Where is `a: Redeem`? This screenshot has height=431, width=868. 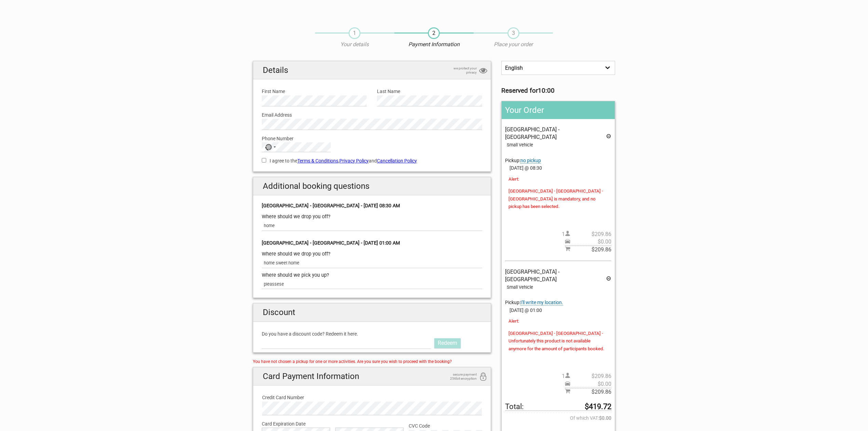 a: Redeem is located at coordinates (447, 343).